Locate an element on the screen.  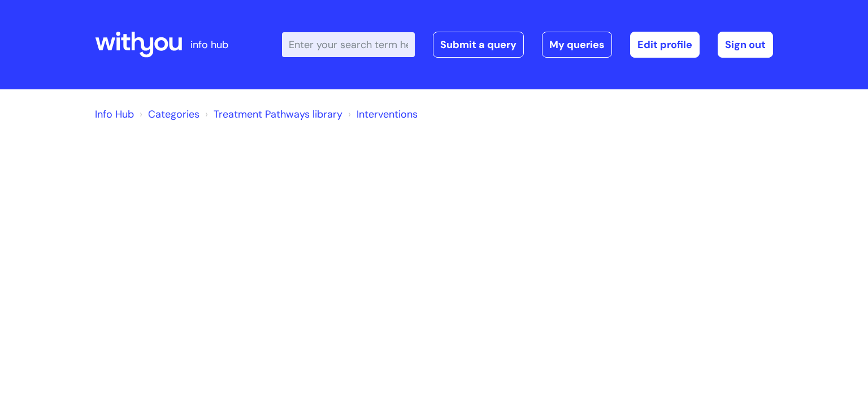
a: Interventions is located at coordinates (388, 114).